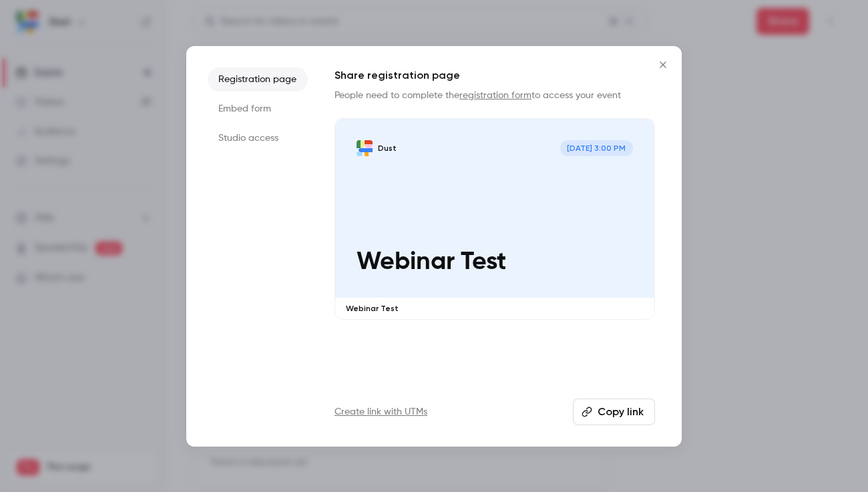  Describe the element at coordinates (258, 138) in the screenshot. I see `li: Studio access` at that location.